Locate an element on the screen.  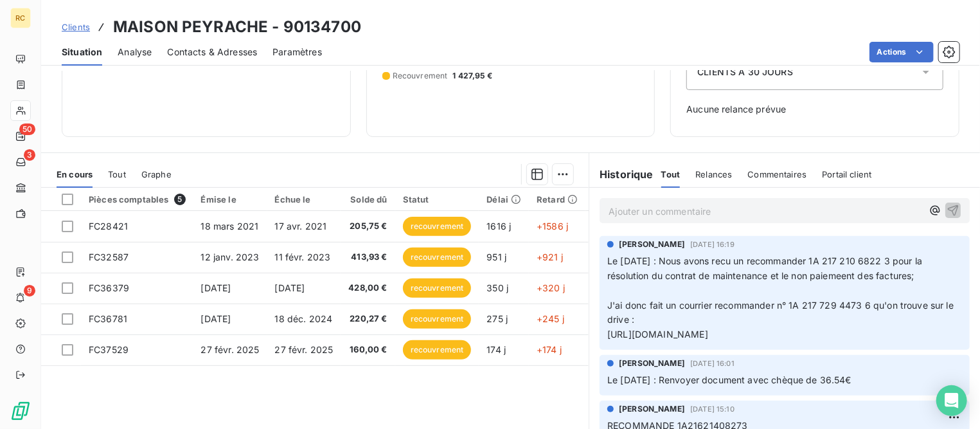
span: 12 janv. 2023 is located at coordinates (230, 256).